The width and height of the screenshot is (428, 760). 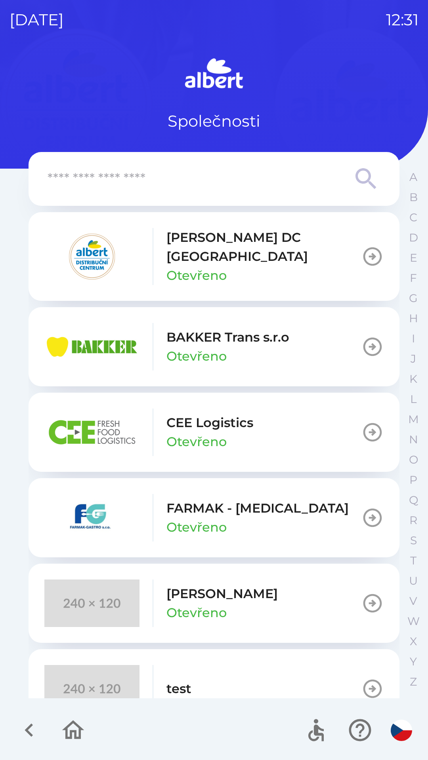 What do you see at coordinates (413, 177) in the screenshot?
I see `p: A` at bounding box center [413, 177].